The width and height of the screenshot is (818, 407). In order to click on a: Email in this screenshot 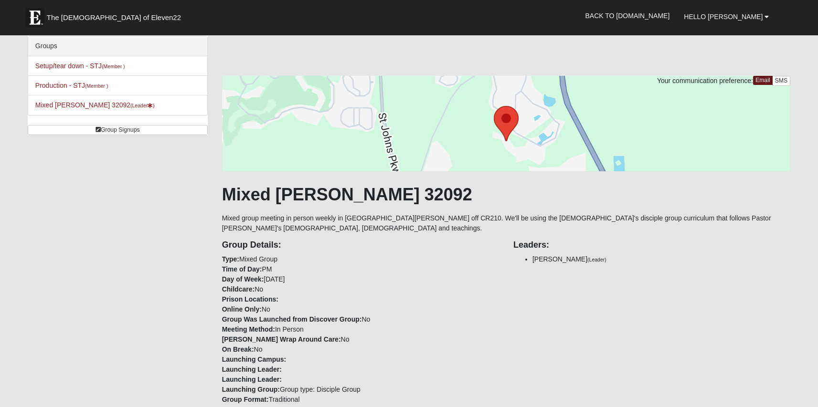, I will do `click(763, 80)`.